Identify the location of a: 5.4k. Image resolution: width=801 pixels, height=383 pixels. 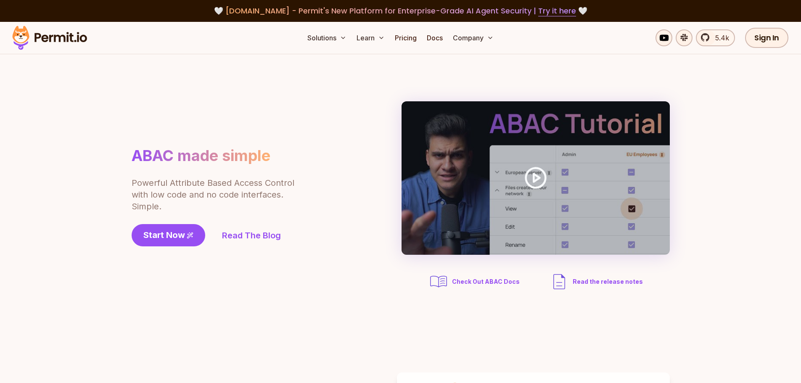
(715, 38).